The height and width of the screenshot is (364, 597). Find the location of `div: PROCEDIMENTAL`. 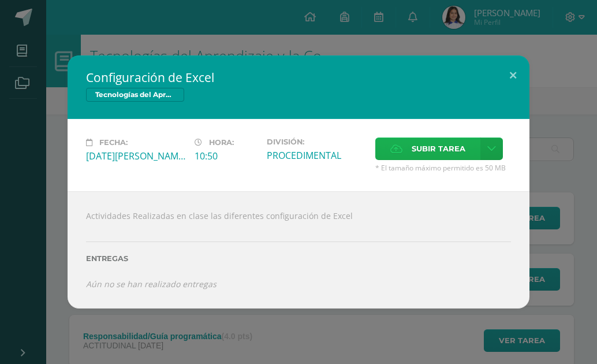

div: PROCEDIMENTAL is located at coordinates (317, 155).